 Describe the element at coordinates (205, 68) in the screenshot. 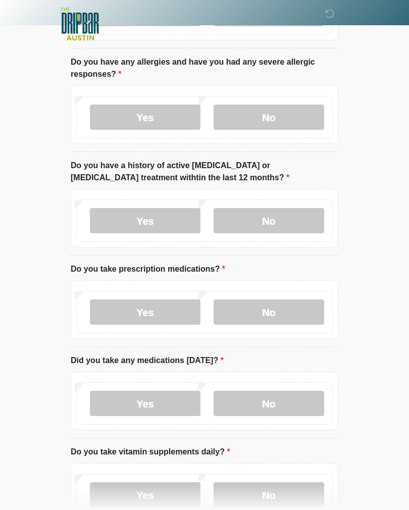

I see `label: Do you have any allergies and have you had any severe allergic responses?` at that location.